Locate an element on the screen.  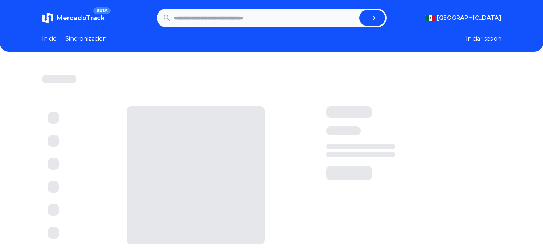
a: MercadoTrackBETA is located at coordinates (73, 18).